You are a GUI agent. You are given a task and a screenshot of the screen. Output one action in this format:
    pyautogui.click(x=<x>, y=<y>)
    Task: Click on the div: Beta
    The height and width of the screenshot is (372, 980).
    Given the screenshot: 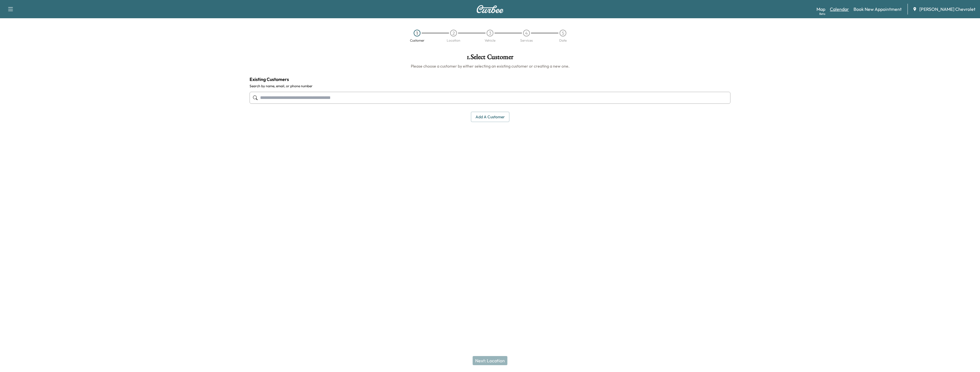 What is the action you would take?
    pyautogui.click(x=822, y=14)
    